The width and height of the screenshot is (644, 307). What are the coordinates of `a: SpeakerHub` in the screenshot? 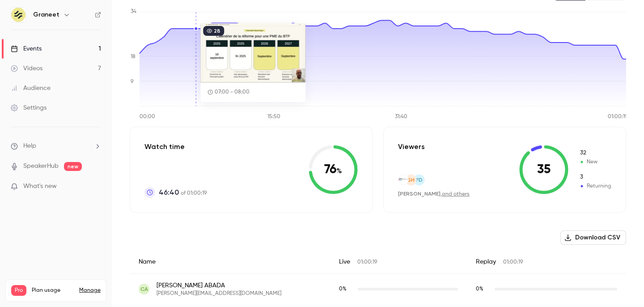 It's located at (41, 166).